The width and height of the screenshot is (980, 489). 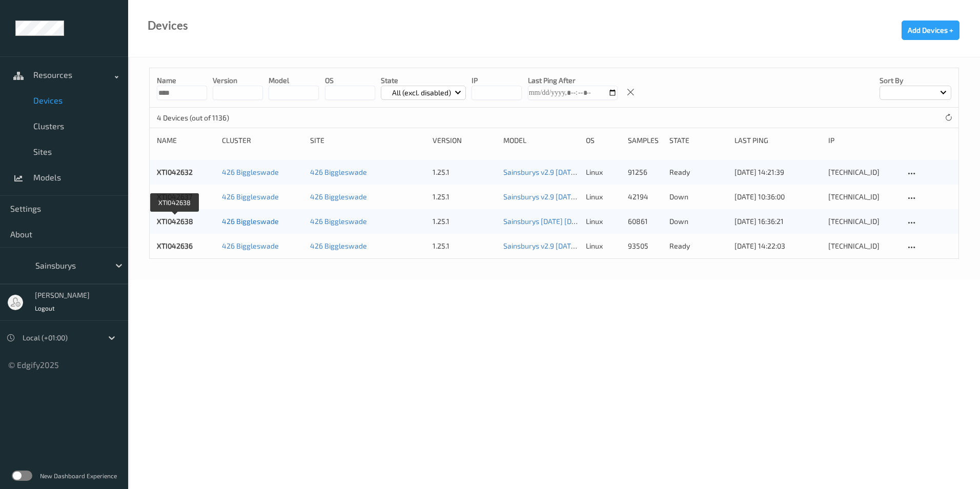 I want to click on p: Sort by, so click(x=915, y=80).